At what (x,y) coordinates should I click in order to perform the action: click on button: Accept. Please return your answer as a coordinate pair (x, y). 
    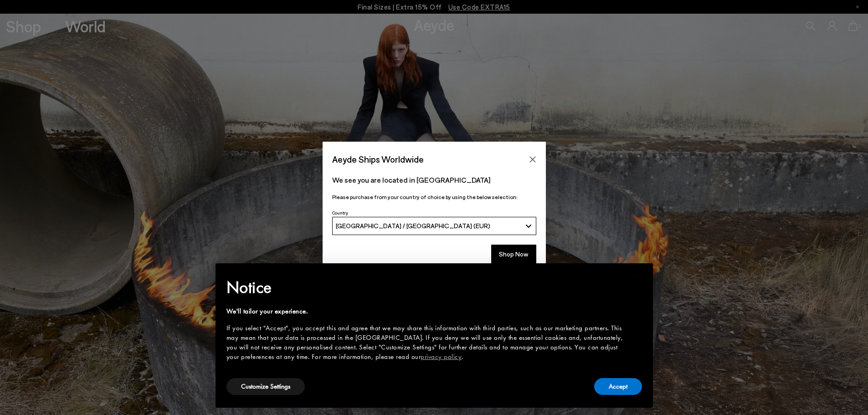
    Looking at the image, I should click on (618, 387).